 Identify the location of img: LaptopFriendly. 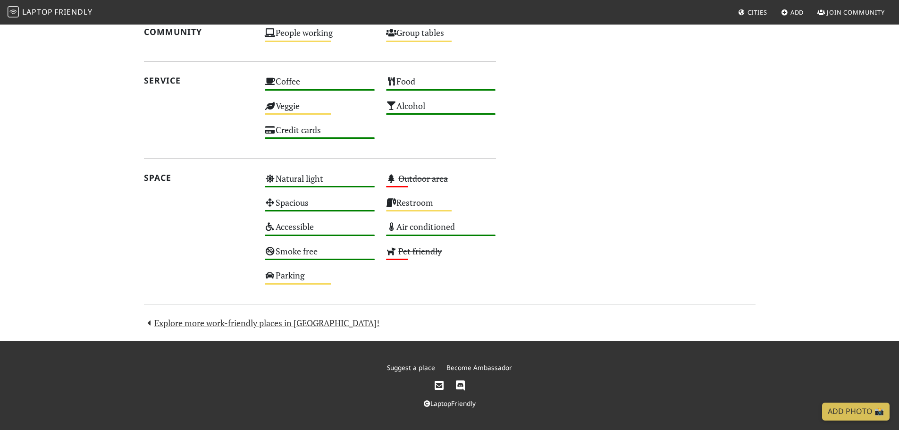
(13, 12).